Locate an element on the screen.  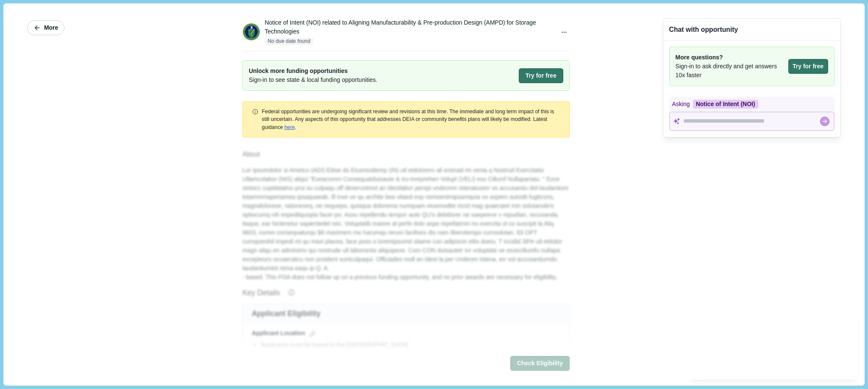
div: Notice of Intent (NOI) related to Aligning Manufacturability & Pre-production Design (AMPD) for S... is located at coordinates (410, 27).